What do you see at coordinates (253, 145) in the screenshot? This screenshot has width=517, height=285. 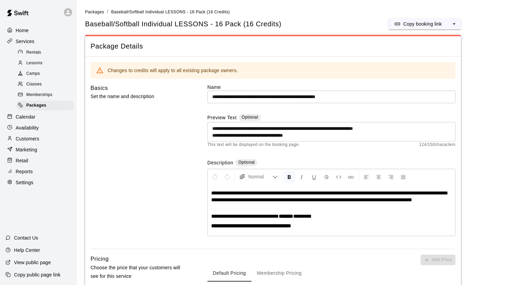 I see `span: This text will be displayed on the booking page.` at bounding box center [253, 145].